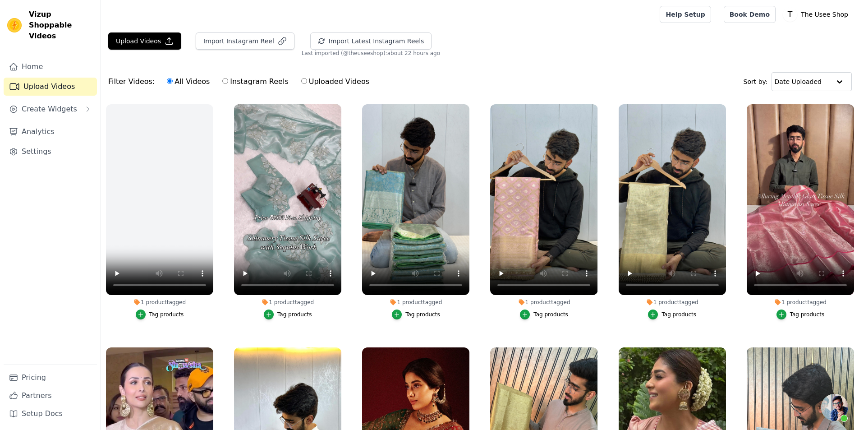 Image resolution: width=859 pixels, height=430 pixels. What do you see at coordinates (50, 413) in the screenshot?
I see `a: Setup Docs` at bounding box center [50, 413].